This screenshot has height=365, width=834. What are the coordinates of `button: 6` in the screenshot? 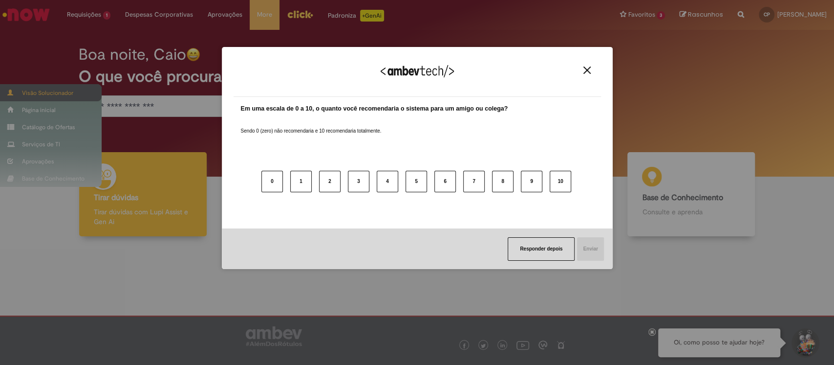 It's located at (445, 181).